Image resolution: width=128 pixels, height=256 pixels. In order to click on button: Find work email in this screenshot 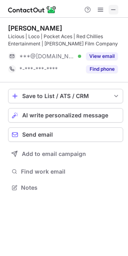, I will do `click(65, 172)`.